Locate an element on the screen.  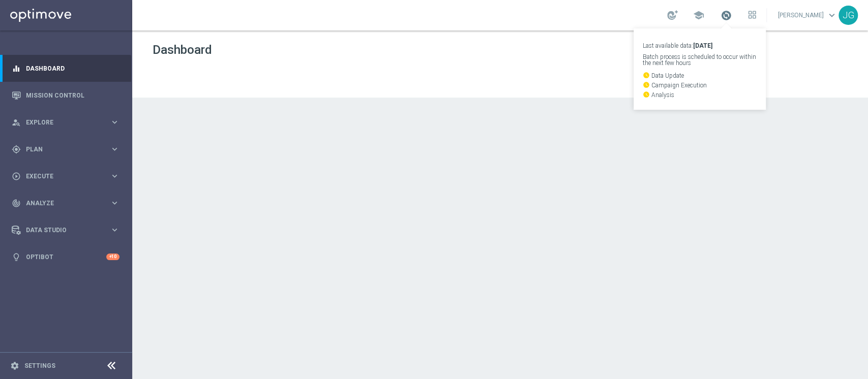
button: gps_fixed Plan keyboard_arrow_right is located at coordinates (66, 149).